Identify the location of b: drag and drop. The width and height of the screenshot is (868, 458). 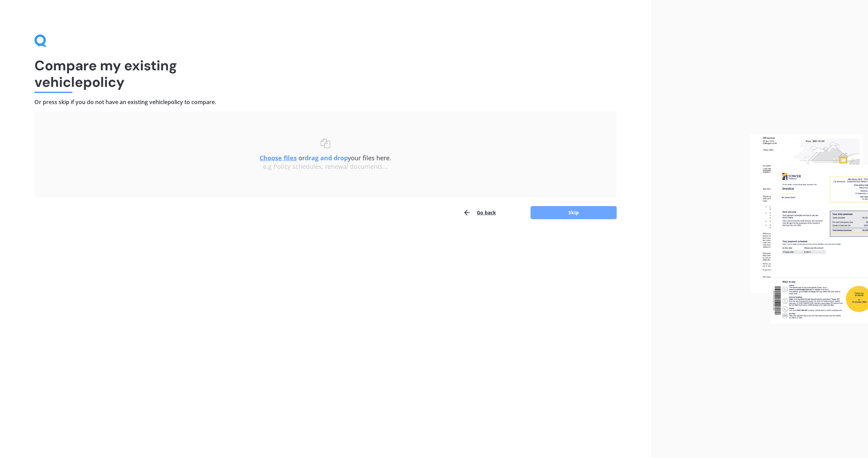
(326, 158).